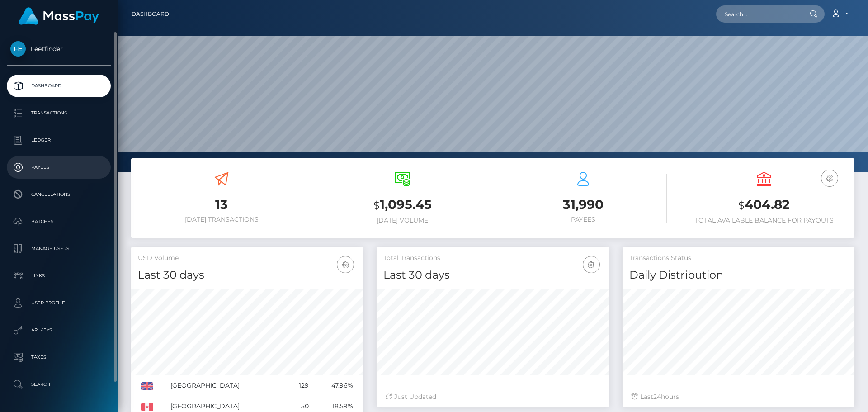 The width and height of the screenshot is (868, 412). What do you see at coordinates (59, 167) in the screenshot?
I see `a: Payees` at bounding box center [59, 167].